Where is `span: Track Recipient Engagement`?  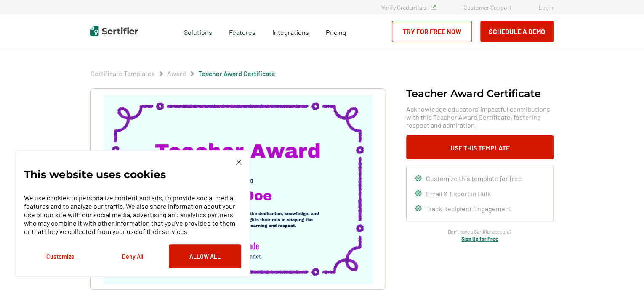 span: Track Recipient Engagement is located at coordinates (469, 209).